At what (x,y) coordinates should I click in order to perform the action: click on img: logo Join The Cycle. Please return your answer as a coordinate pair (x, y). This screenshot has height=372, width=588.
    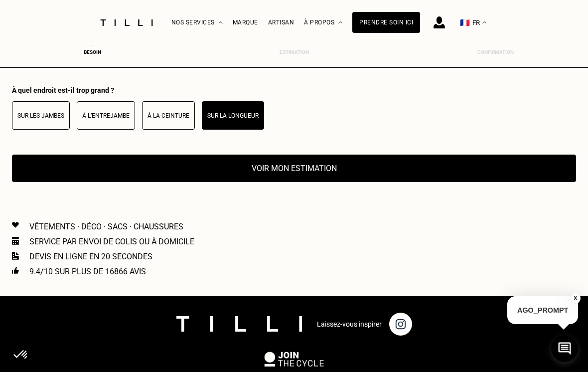
    Looking at the image, I should click on (294, 359).